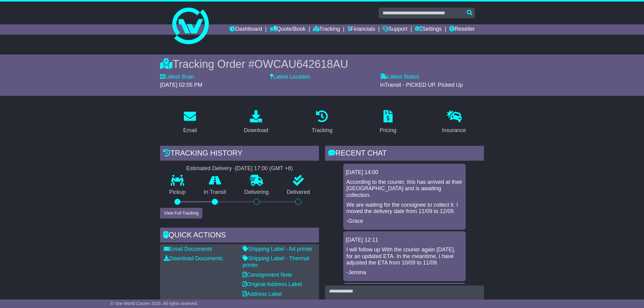 The width and height of the screenshot is (644, 308). I want to click on div: Download, so click(256, 130).